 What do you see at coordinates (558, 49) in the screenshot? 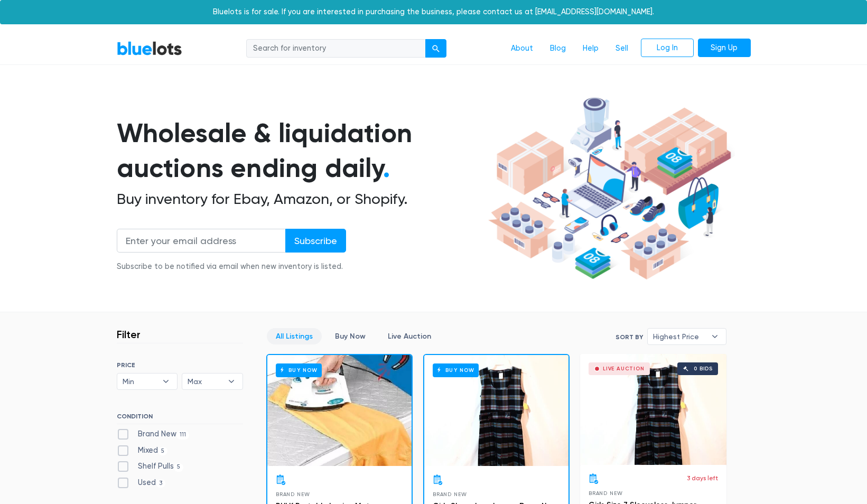
I see `a: Blog` at bounding box center [558, 49].